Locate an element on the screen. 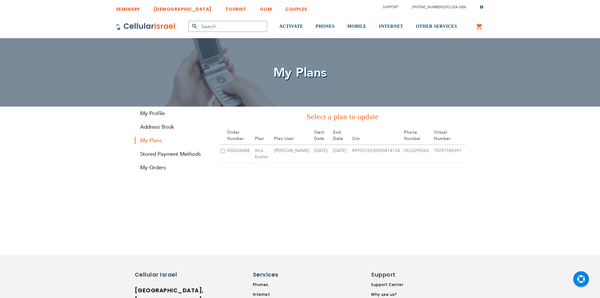 The image size is (600, 298). span: OTHER SERVICES is located at coordinates (436, 26).